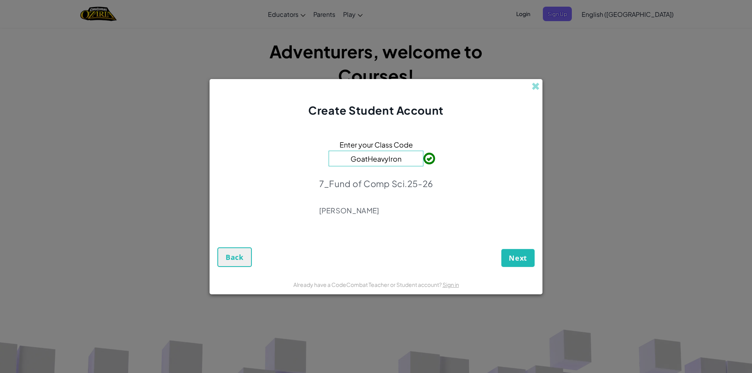 The width and height of the screenshot is (752, 373). Describe the element at coordinates (518, 258) in the screenshot. I see `span: Next` at that location.